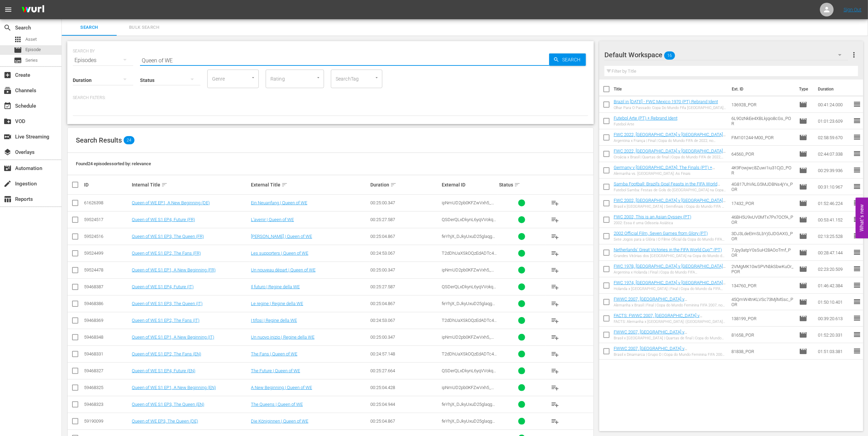  What do you see at coordinates (763, 154) in the screenshot?
I see `td: 64560_POR` at bounding box center [763, 154].